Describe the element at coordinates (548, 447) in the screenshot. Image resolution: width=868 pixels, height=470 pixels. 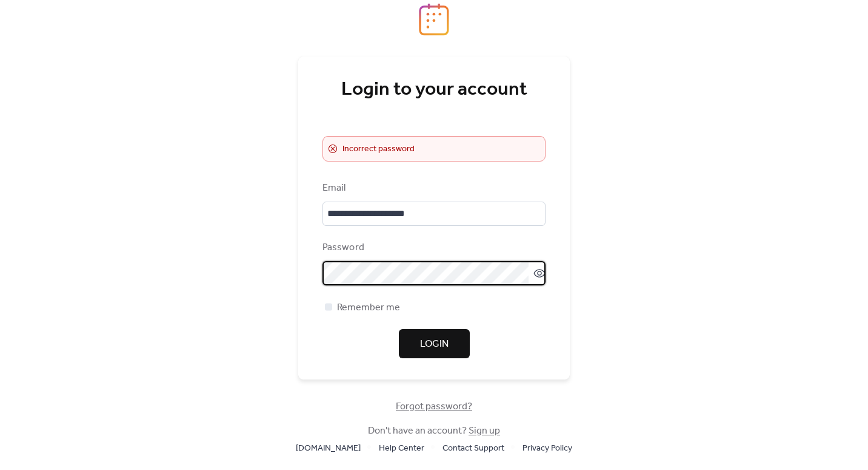
I see `a: Privacy Policy` at that location.